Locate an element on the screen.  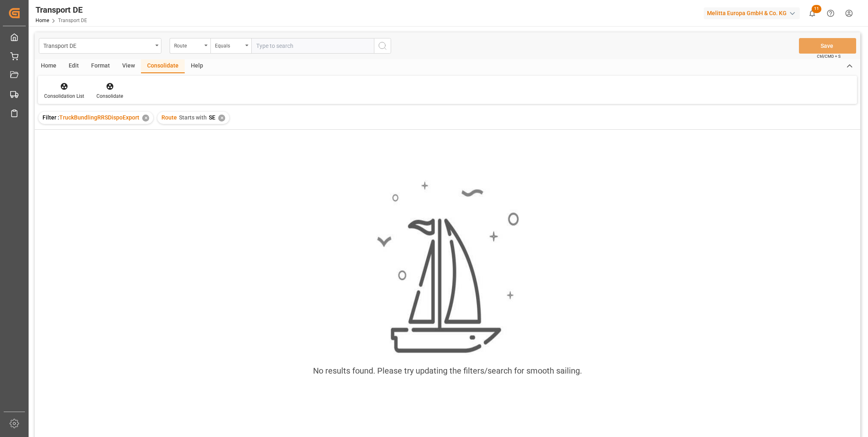
button: Save is located at coordinates (828, 46).